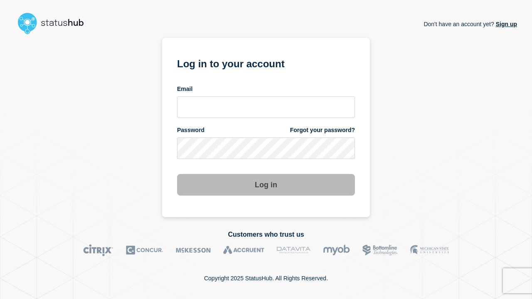 The image size is (532, 299). What do you see at coordinates (294, 250) in the screenshot?
I see `img: DataVita logo` at bounding box center [294, 250].